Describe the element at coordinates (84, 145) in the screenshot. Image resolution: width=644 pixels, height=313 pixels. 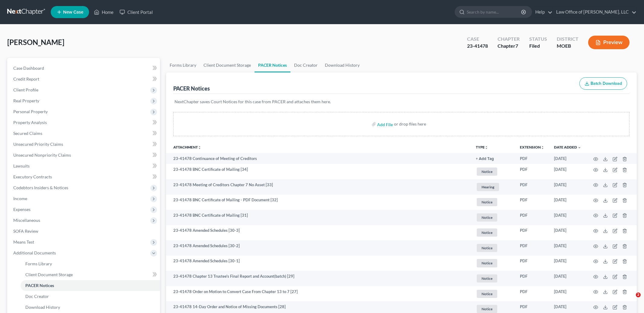
I see `a: Unsecured Priority Claims` at that location.